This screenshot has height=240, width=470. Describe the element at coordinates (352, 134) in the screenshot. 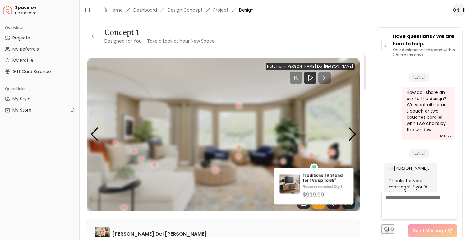

I see `div: Next slide` at that location.